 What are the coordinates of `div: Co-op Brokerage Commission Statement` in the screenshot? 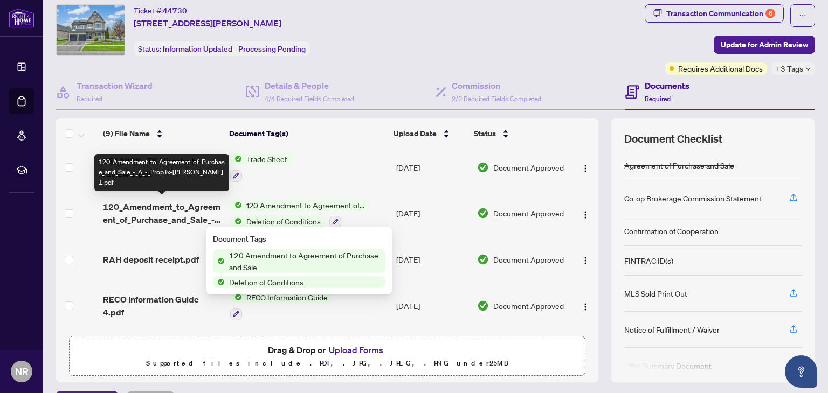 It's located at (692, 198).